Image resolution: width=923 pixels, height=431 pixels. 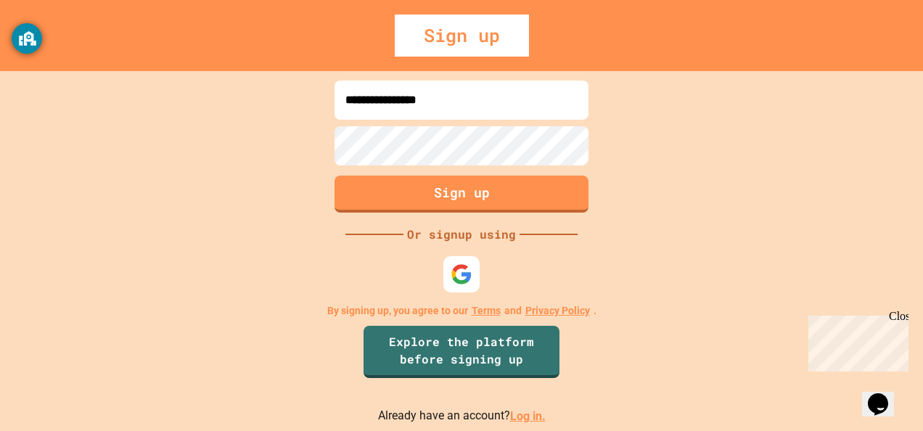 What do you see at coordinates (462, 36) in the screenshot?
I see `div: Sign up` at bounding box center [462, 36].